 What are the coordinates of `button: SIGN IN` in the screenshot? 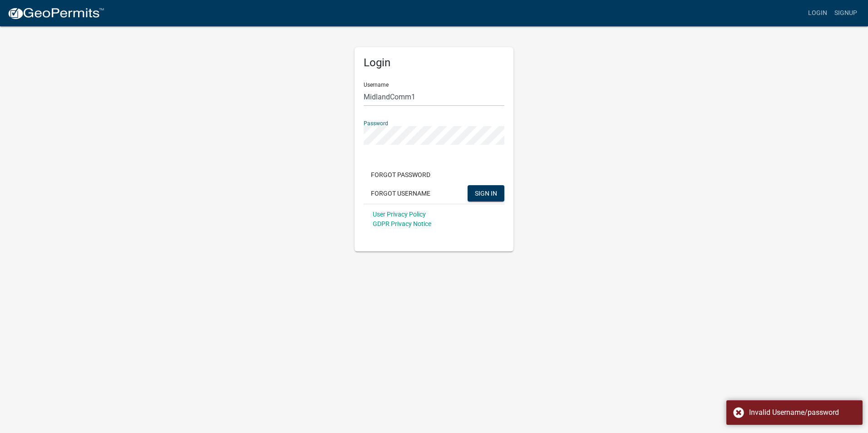 It's located at (486, 193).